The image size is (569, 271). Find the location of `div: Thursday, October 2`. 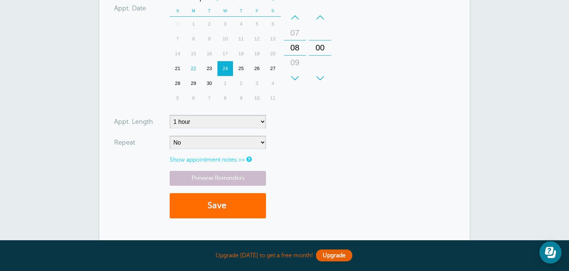

div: Thursday, October 2 is located at coordinates (241, 83).